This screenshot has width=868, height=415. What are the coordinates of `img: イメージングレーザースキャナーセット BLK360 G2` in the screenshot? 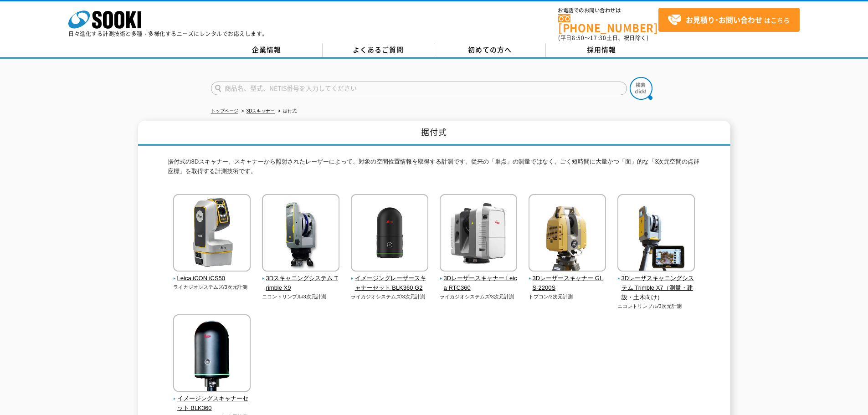 It's located at (390, 233).